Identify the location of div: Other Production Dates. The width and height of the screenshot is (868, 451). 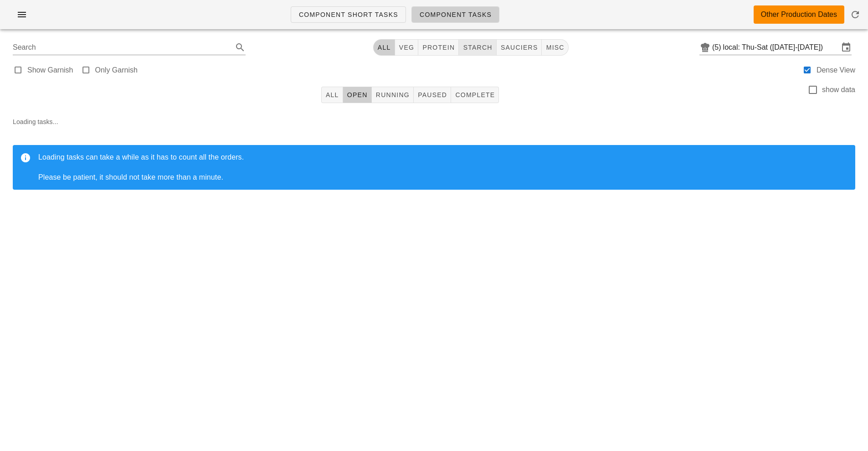
(799, 15).